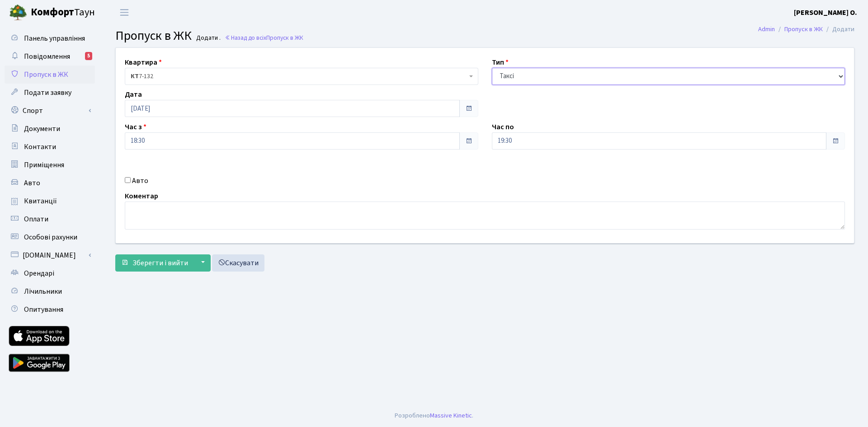 This screenshot has width=868, height=427. I want to click on span: Контакти, so click(40, 147).